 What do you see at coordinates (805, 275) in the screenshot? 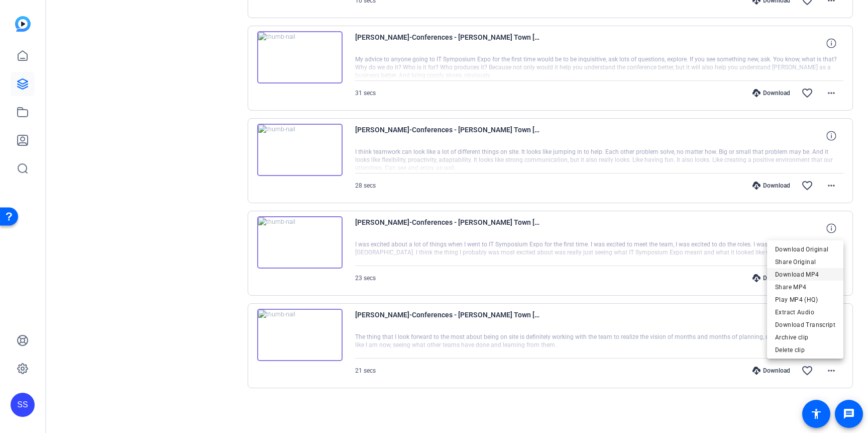
I see `span: Download MP4` at bounding box center [805, 275].